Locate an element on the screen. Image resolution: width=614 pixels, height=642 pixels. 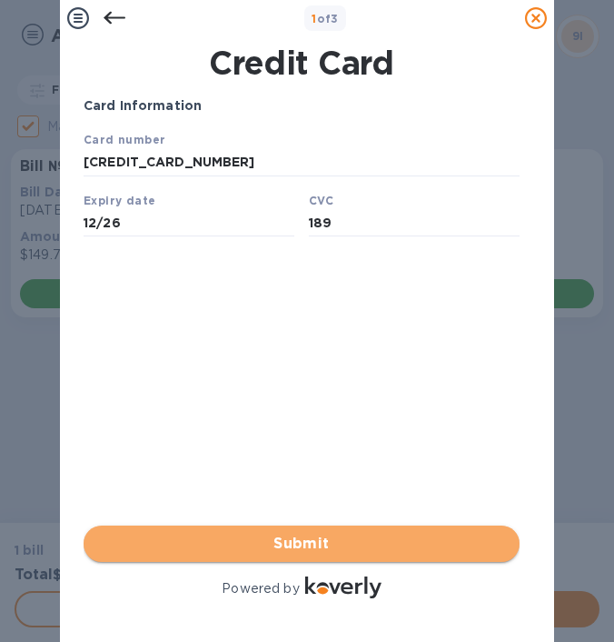
span: 1 is located at coordinates (314, 18).